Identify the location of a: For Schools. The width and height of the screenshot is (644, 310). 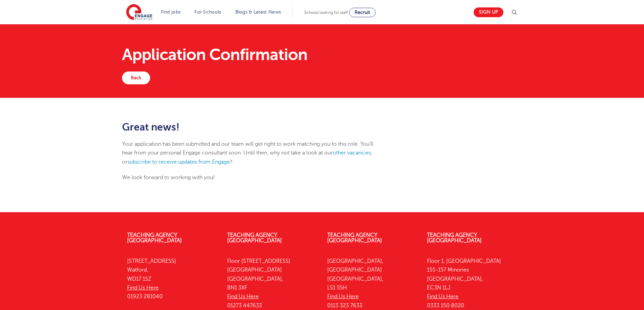
(208, 12).